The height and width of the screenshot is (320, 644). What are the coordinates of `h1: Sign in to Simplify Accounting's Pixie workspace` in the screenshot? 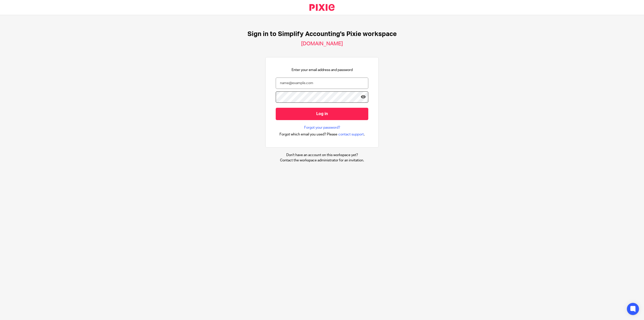 It's located at (322, 34).